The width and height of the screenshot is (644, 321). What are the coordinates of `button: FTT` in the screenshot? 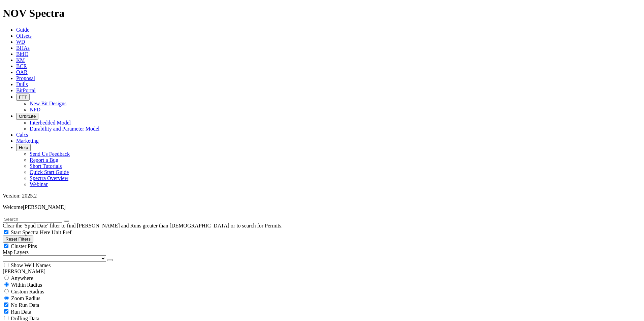 It's located at (23, 97).